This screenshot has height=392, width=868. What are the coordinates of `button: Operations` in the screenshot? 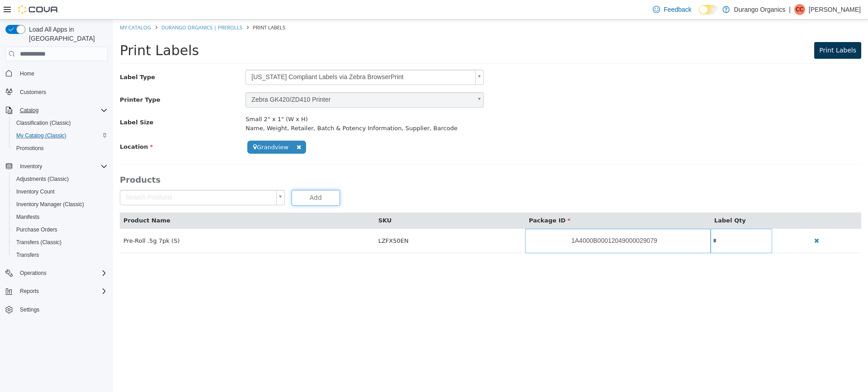 It's located at (56, 273).